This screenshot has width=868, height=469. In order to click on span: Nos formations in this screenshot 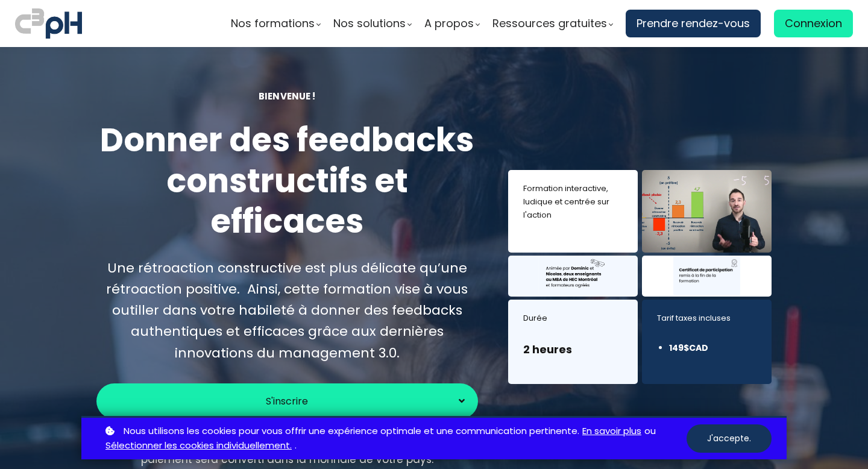, I will do `click(272, 24)`.